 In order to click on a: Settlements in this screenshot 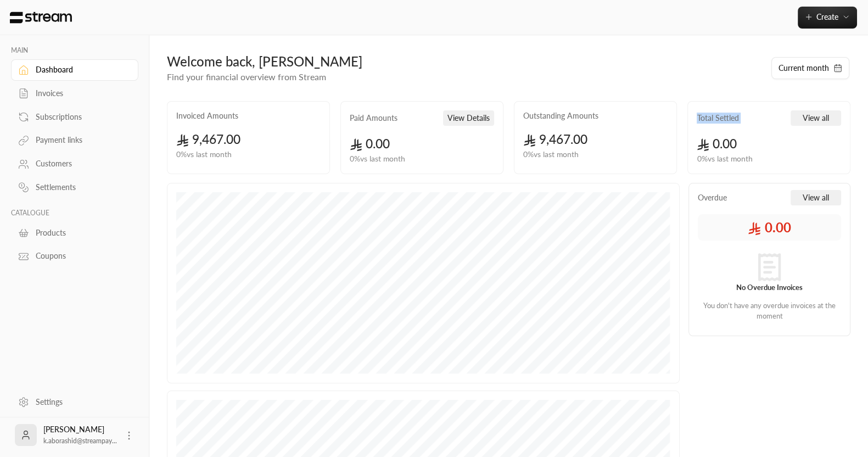, I will do `click(75, 187)`.